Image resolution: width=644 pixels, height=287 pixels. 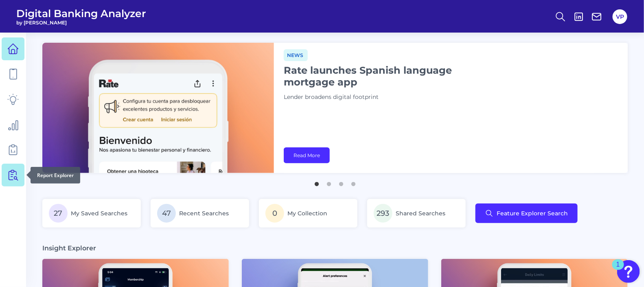 What do you see at coordinates (204, 213) in the screenshot?
I see `span: Recent Searches` at bounding box center [204, 213].